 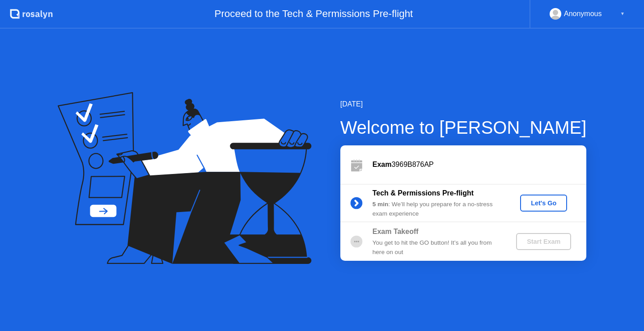 What do you see at coordinates (544, 242) in the screenshot?
I see `div: Start Exam` at bounding box center [544, 242].